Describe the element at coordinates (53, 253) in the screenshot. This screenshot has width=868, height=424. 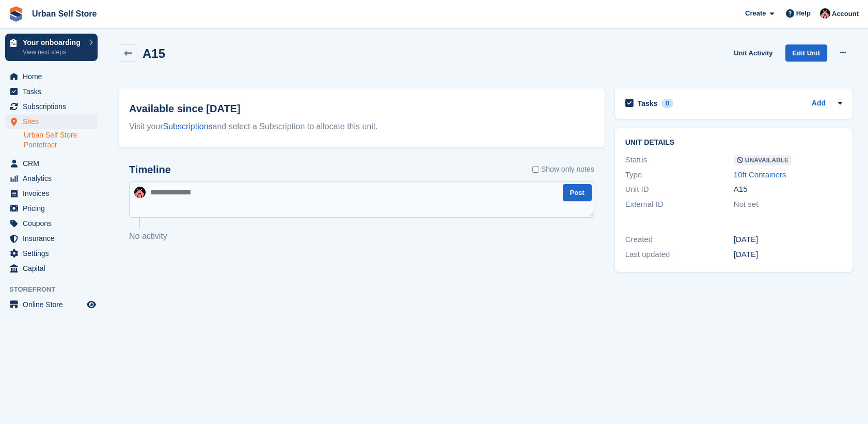
I see `span: Settings` at that location.